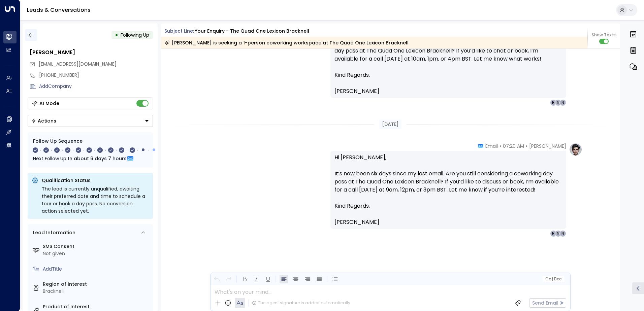 The image size is (644, 311). Describe the element at coordinates (91, 141) in the screenshot. I see `div: Follow Up Sequence` at that location.